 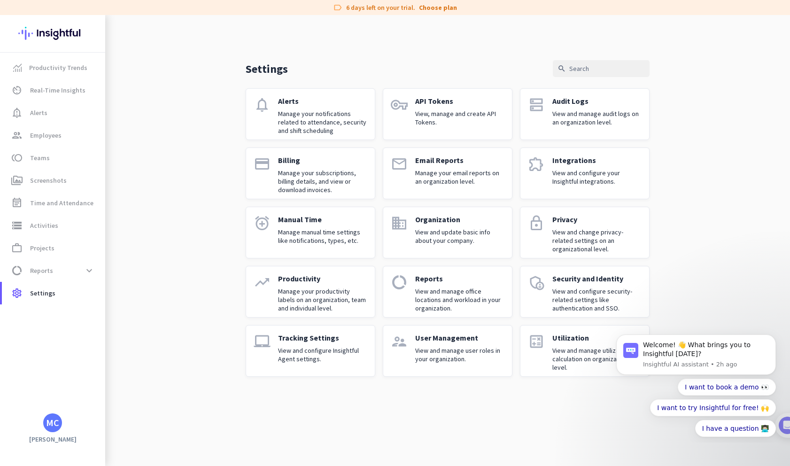 I want to click on p: Billing, so click(x=323, y=160).